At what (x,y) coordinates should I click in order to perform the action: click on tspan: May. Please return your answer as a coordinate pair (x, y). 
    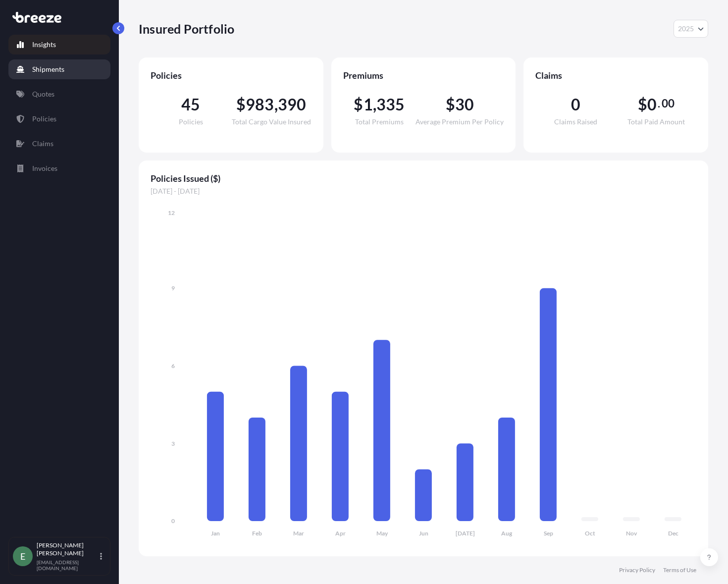
    Looking at the image, I should click on (382, 533).